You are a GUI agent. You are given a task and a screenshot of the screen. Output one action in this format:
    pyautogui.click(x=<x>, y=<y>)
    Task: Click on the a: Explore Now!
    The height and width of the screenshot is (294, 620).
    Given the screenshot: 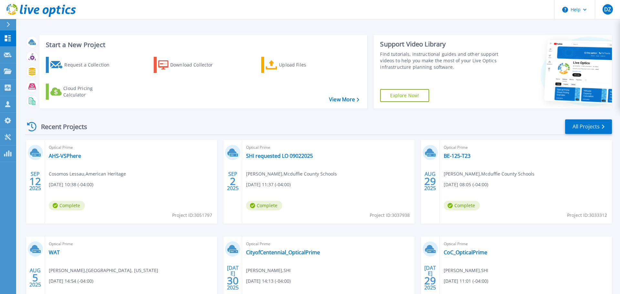 What is the action you would take?
    pyautogui.click(x=405, y=96)
    